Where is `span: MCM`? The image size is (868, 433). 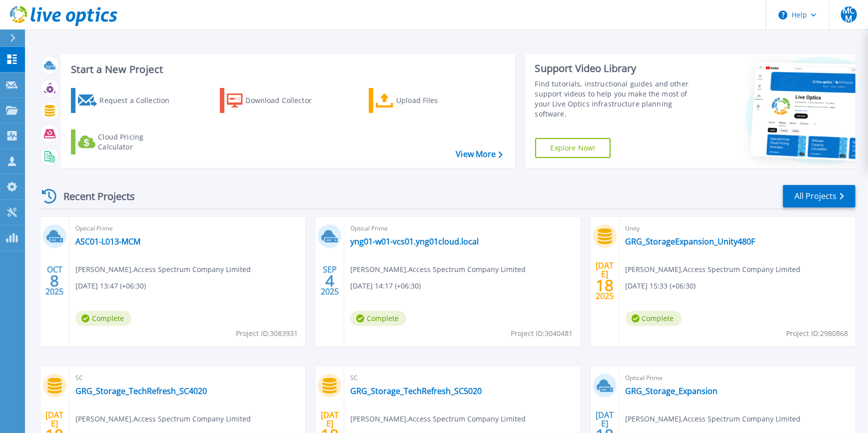 span: MCM is located at coordinates (849, 15).